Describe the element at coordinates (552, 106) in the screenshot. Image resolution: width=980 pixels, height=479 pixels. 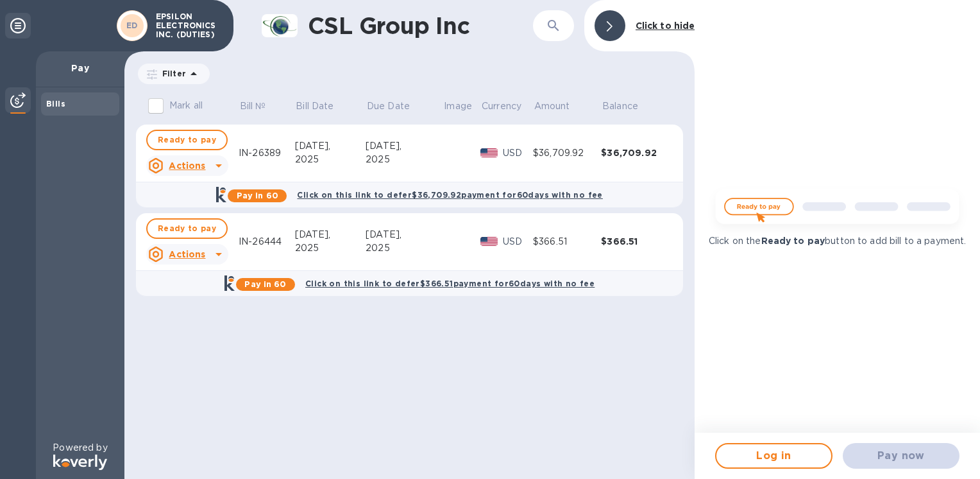
I see `p: Amount` at that location.